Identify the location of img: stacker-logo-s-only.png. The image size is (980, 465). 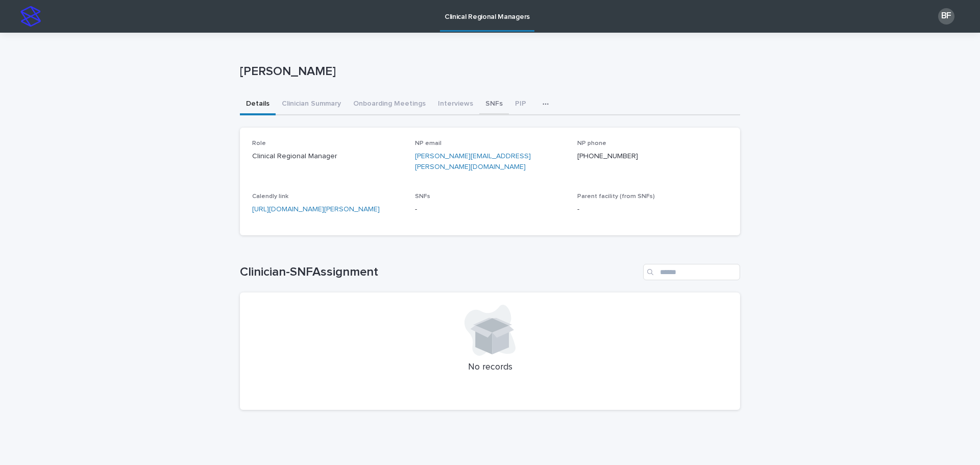
(31, 16).